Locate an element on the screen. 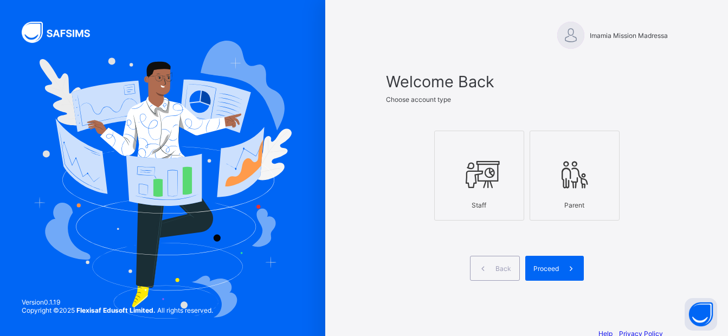  span: Choose account type is located at coordinates (418, 99).